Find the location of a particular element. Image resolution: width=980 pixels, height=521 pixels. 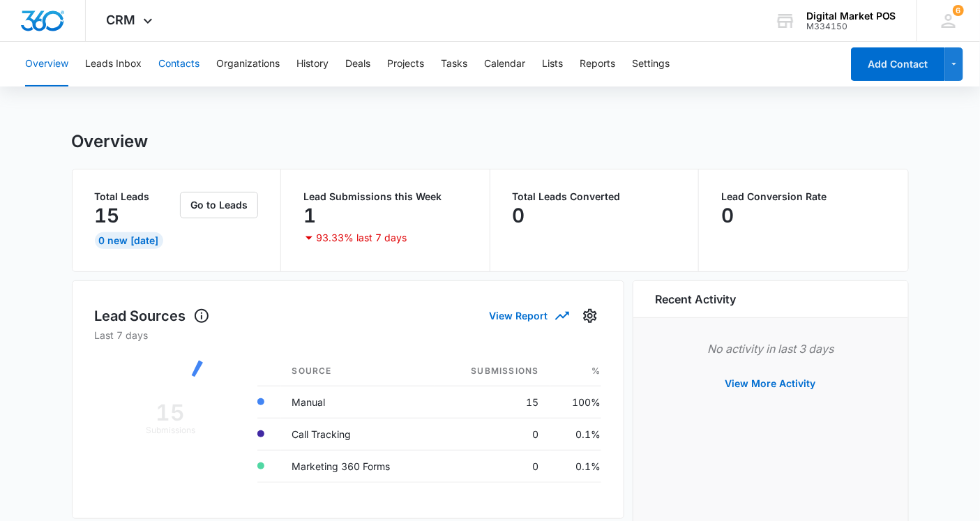

button: Contacts is located at coordinates (178, 64).